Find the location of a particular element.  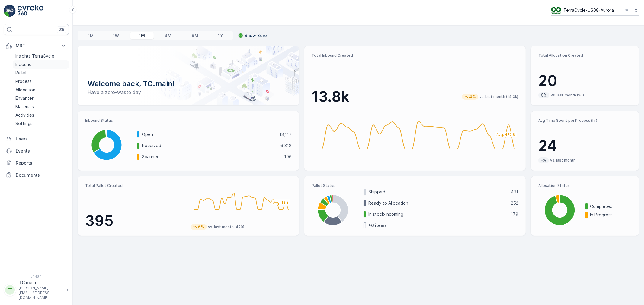

p: 196 is located at coordinates (288, 157).